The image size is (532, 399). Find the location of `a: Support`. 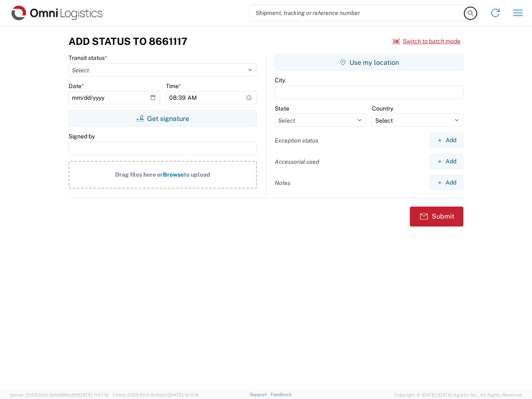

a: Support is located at coordinates (260, 395).